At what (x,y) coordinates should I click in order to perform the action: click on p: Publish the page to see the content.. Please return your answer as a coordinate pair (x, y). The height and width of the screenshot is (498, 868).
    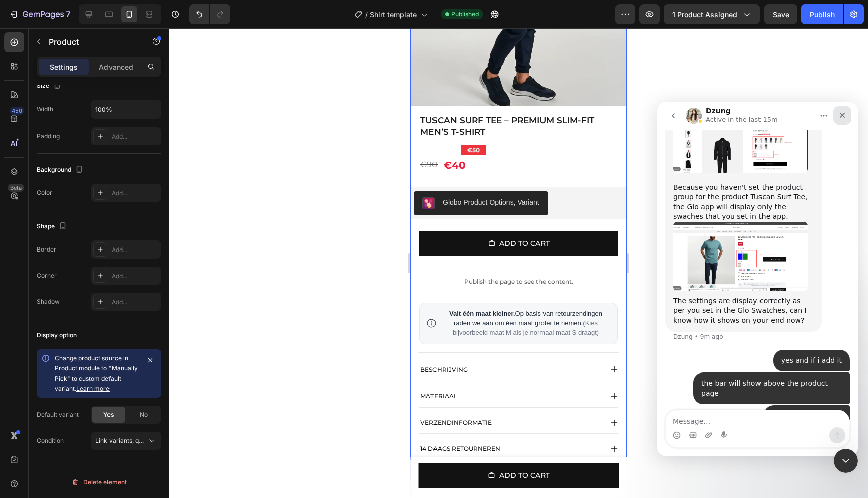
    Looking at the image, I should click on (108, 253).